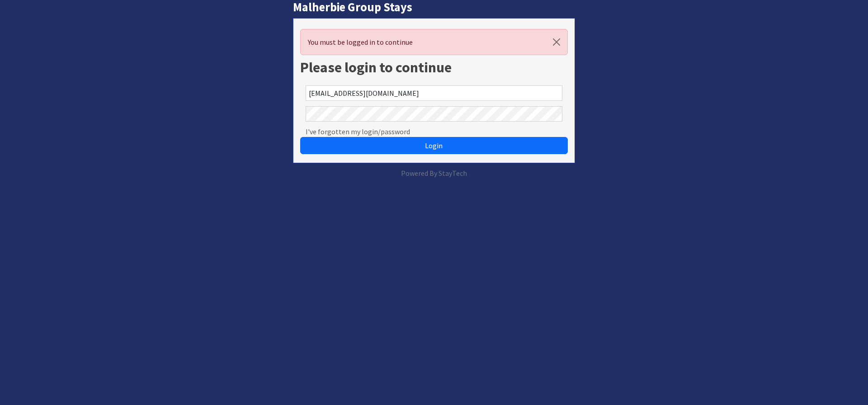 This screenshot has height=405, width=868. I want to click on a: I've forgotten my login/password, so click(358, 131).